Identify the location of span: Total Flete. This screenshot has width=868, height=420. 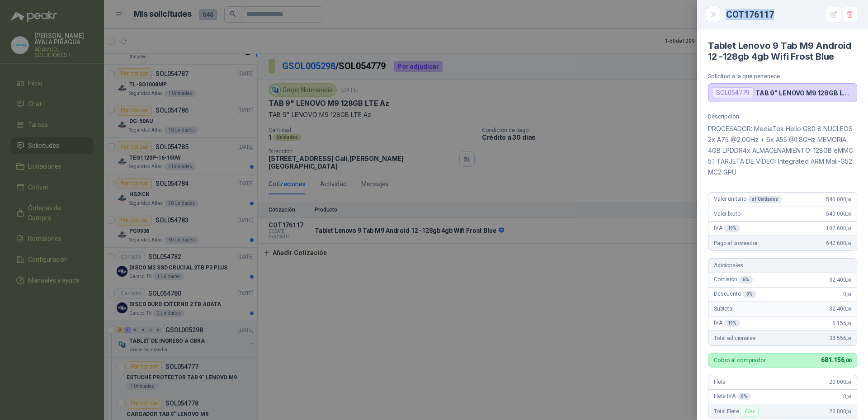
(736, 411).